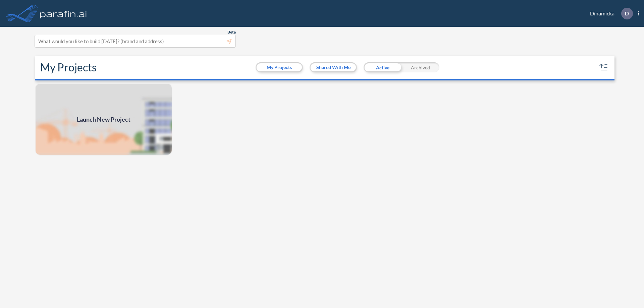 This screenshot has height=308, width=644. I want to click on a: Launch New Project, so click(104, 119).